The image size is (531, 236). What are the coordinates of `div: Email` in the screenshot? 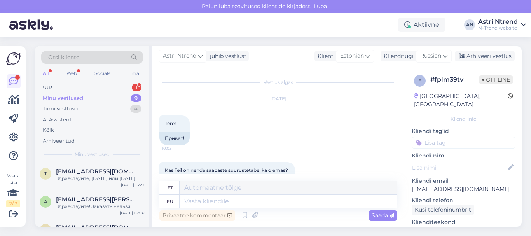 It's located at (135, 73).